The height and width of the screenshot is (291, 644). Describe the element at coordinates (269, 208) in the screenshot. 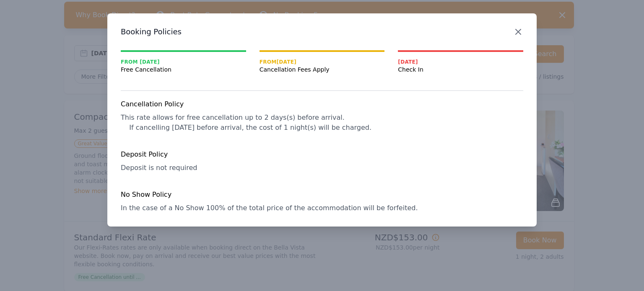

I see `span: In the case of a No Show 100% of the total price of the accommodation will be forfeited.` at that location.